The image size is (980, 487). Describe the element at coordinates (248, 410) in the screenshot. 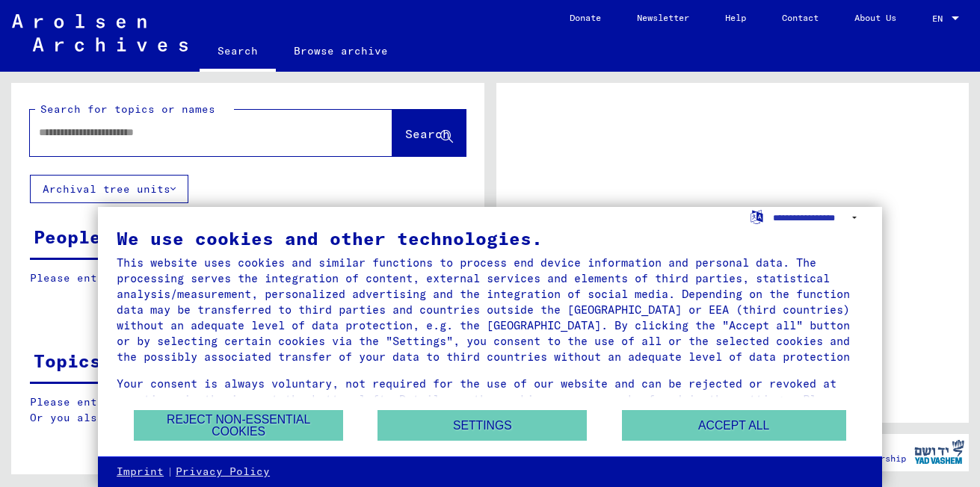

I see `p: Please enter a search term or set filters to get results. Or you also can browse the manually.` at that location.